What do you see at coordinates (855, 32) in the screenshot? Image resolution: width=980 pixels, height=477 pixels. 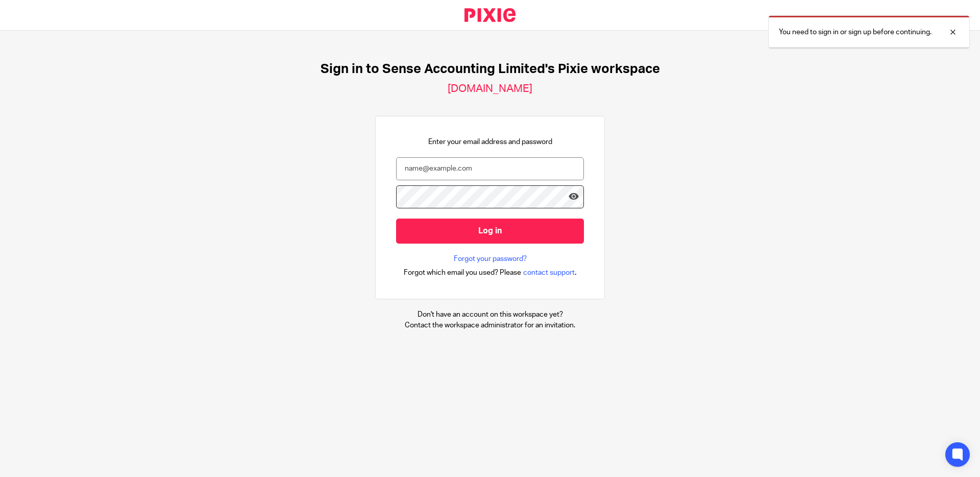 I see `p: You need to sign in or sign up before continuing.` at bounding box center [855, 32].